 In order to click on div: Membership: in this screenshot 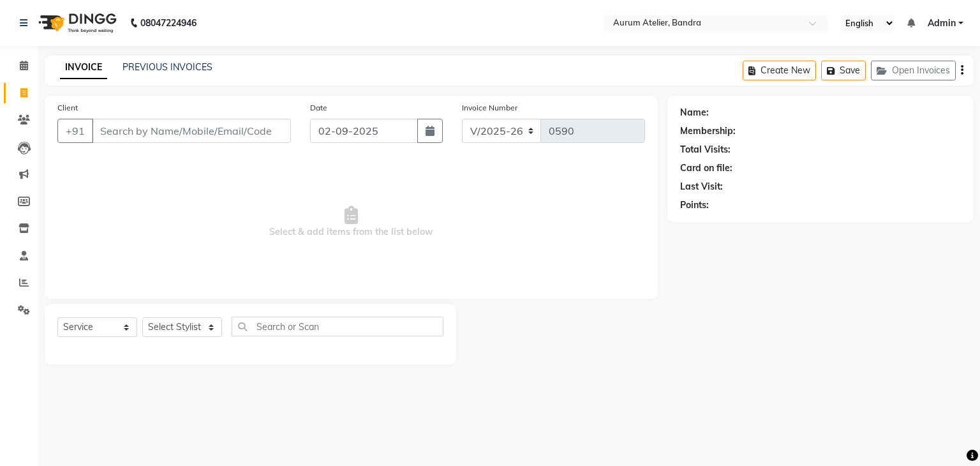, I will do `click(708, 131)`.